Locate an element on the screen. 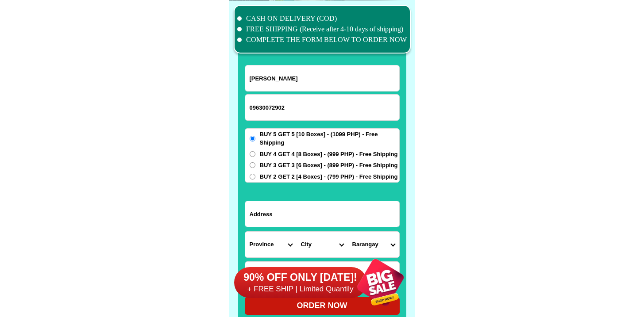  input: BUY 4 GET 4 [8 Boxes] - (999 PHP) - Free Shipping is located at coordinates (252, 154).